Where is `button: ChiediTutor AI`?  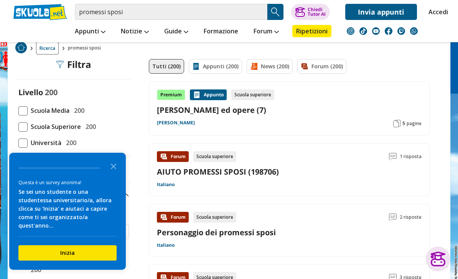 button: ChiediTutor AI is located at coordinates (310, 12).